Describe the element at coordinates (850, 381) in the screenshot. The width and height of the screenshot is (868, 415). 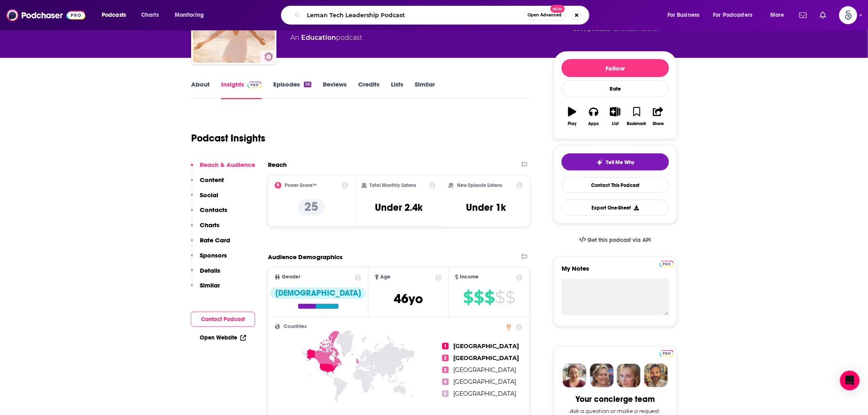
I see `div: Open Intercom Messenger` at that location.